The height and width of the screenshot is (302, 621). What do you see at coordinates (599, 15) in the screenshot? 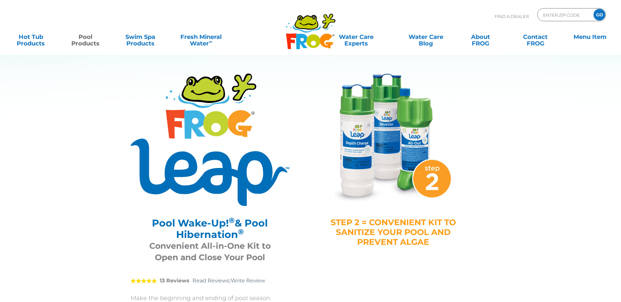
I see `input: GO` at bounding box center [599, 15].